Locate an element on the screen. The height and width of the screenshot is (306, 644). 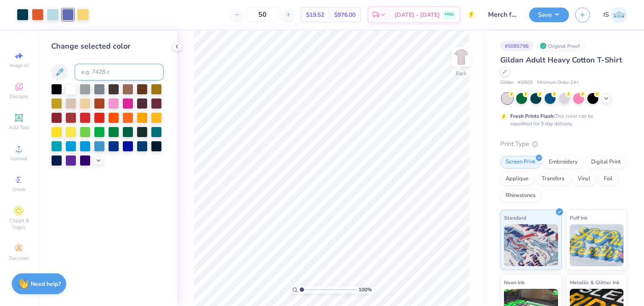
div: Applique is located at coordinates (517, 179).